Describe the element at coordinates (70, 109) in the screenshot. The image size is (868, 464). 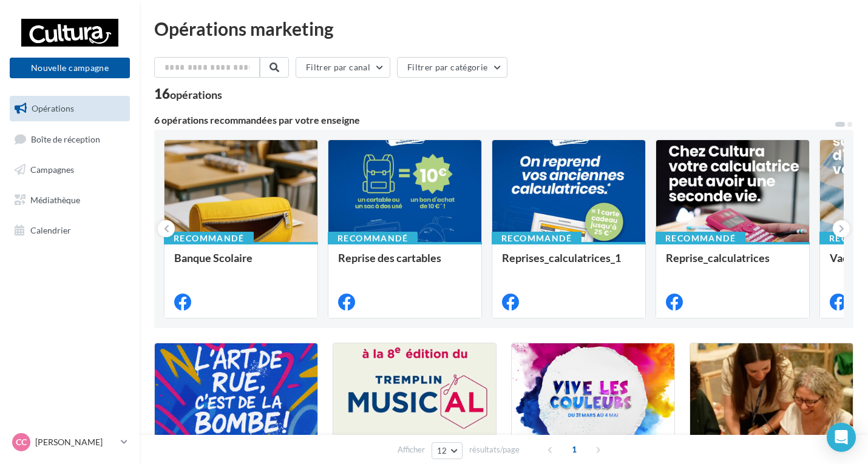
I see `a: Opérations` at that location.